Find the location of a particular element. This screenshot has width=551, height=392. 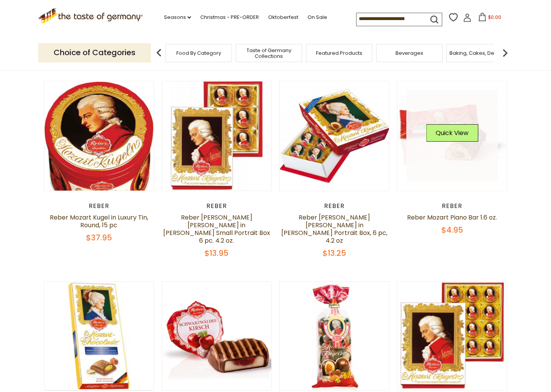

a: On Sale is located at coordinates (317, 17).